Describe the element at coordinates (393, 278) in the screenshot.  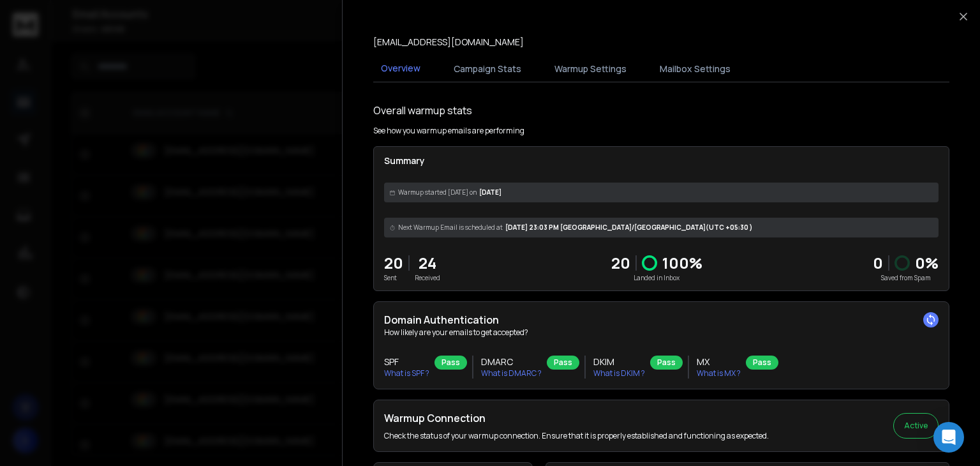
I see `p: Sent` at that location.